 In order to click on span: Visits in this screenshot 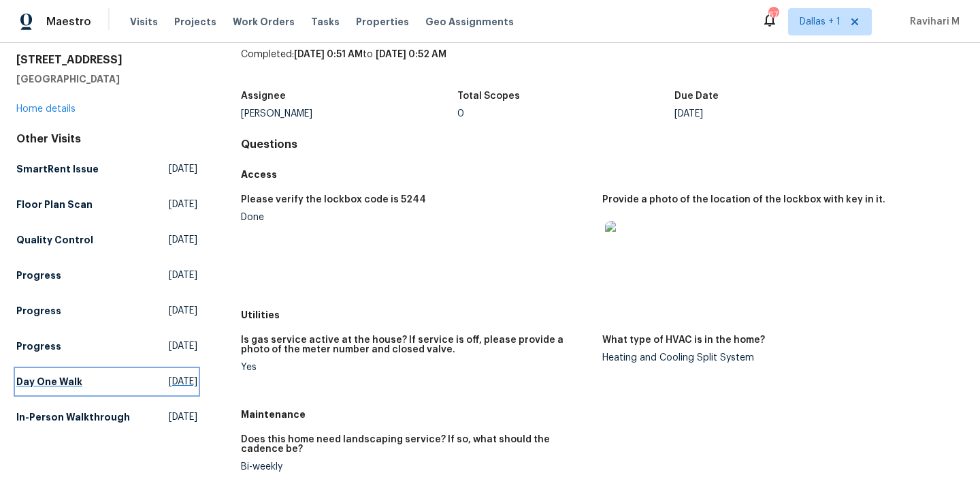, I will do `click(144, 21)`.